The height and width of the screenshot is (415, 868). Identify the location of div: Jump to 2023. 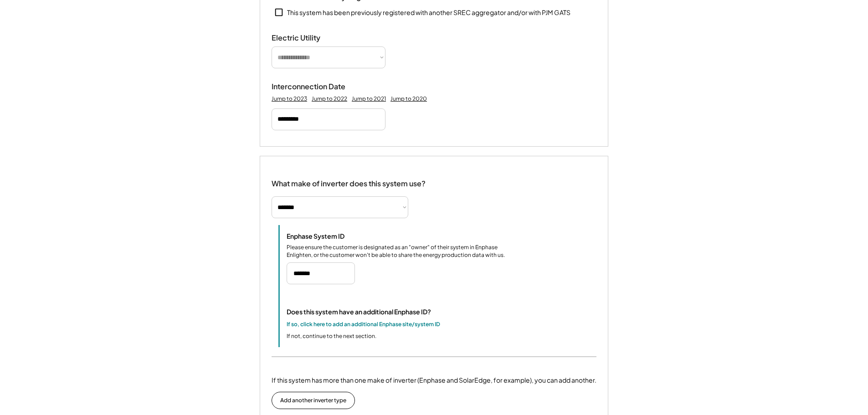
(289, 99).